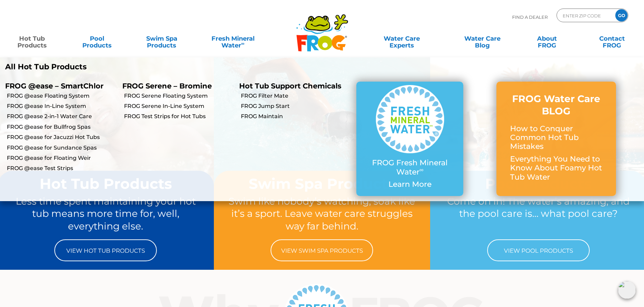  Describe the element at coordinates (538, 214) in the screenshot. I see `p: Come on in! The water’s amazing, and the pool care is… what pool care?` at that location.